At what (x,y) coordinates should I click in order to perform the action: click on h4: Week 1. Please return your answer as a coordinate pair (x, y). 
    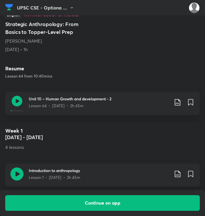
    Looking at the image, I should click on (102, 131).